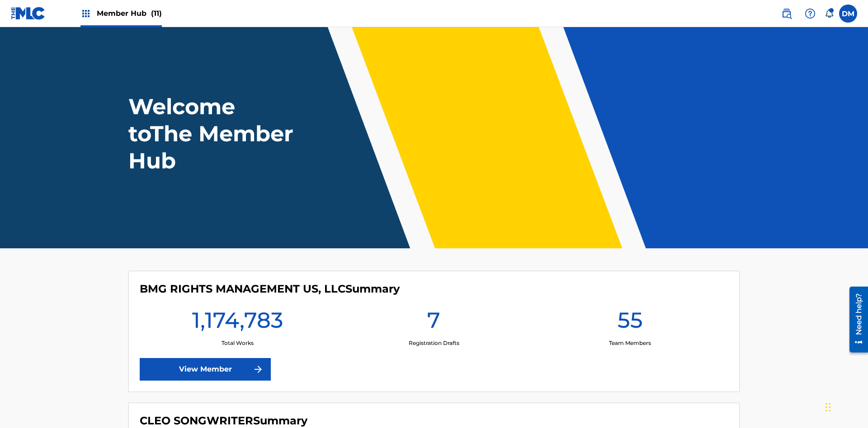 This screenshot has height=428, width=868. I want to click on h1: 55, so click(630, 323).